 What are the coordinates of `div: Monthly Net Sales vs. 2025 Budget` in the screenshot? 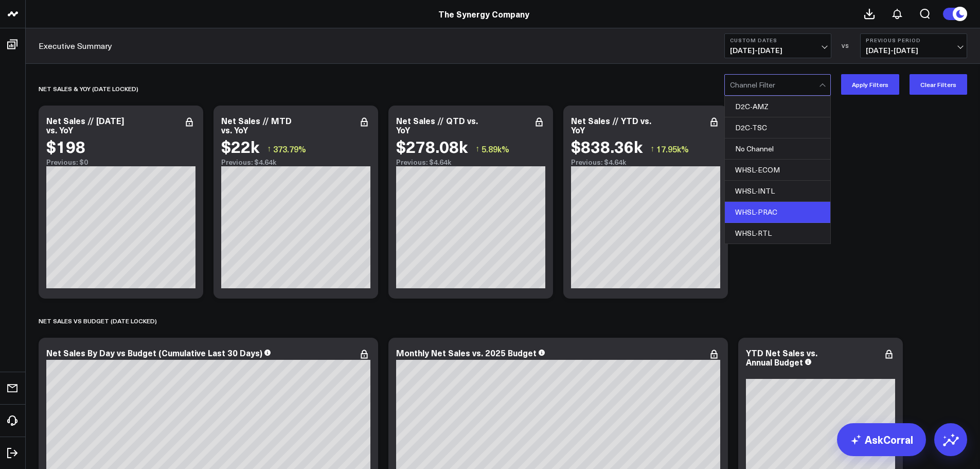 It's located at (466, 353).